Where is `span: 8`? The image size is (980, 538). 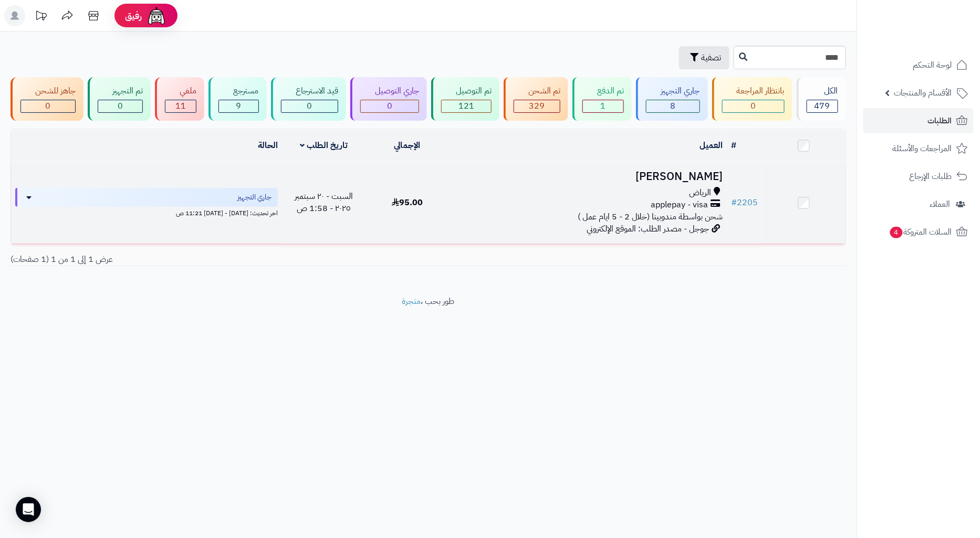
span: 8 is located at coordinates (673, 106).